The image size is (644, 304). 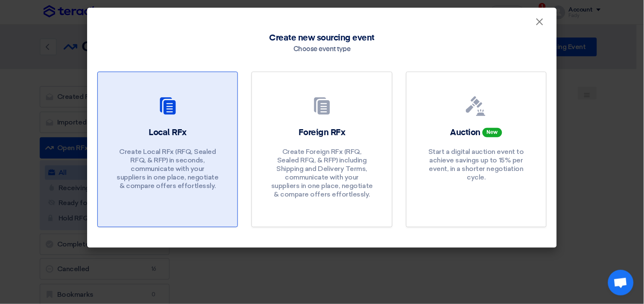 I want to click on span: New, so click(x=492, y=133).